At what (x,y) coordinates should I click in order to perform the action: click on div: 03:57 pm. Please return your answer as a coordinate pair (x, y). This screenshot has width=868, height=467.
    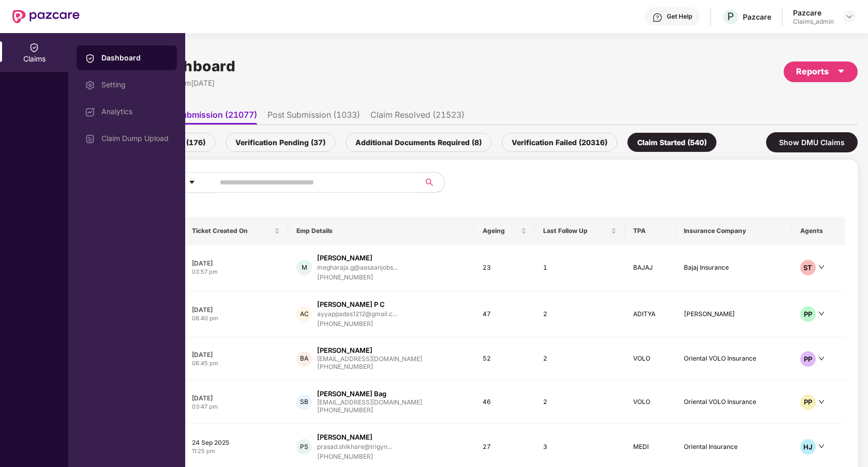
    Looking at the image, I should click on (236, 272).